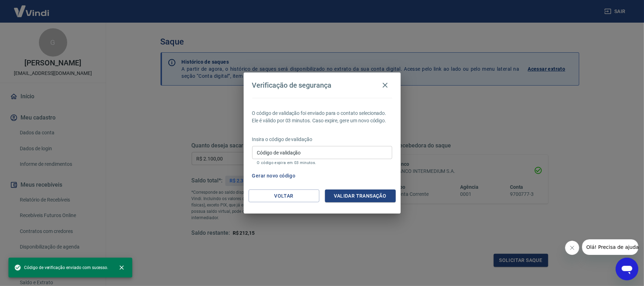 The height and width of the screenshot is (286, 644). Describe the element at coordinates (322, 117) in the screenshot. I see `p: O código de validação foi enviado para o contato selecionado. Ele é válido por 03 minutos. Caso e...` at that location.